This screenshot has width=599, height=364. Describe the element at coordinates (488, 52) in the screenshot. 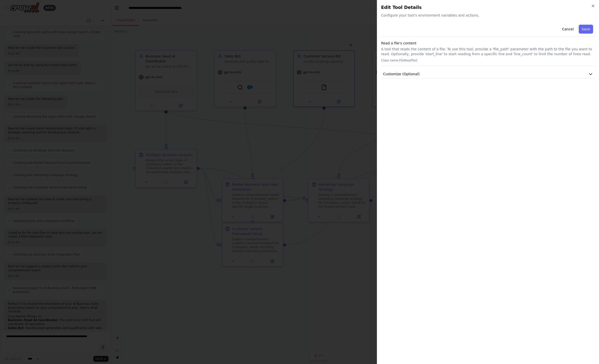

I see `p: A tool that reads the content of a file. To use this tool, provide a 'file_path' parameter with t...` at that location.